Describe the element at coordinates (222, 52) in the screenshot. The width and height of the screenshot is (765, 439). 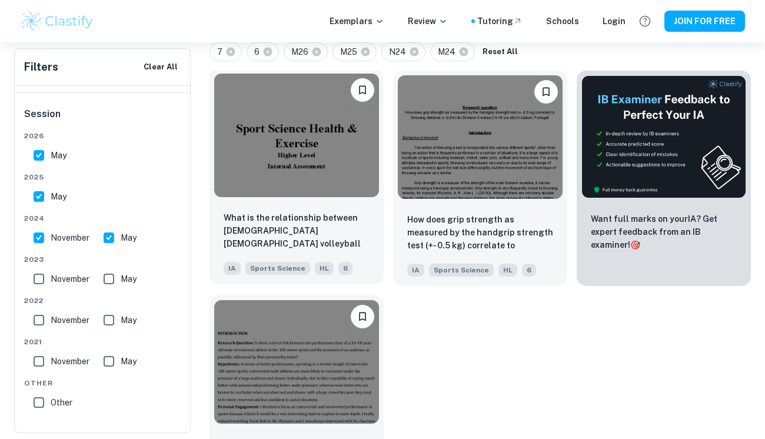
I see `span: 7` at that location.